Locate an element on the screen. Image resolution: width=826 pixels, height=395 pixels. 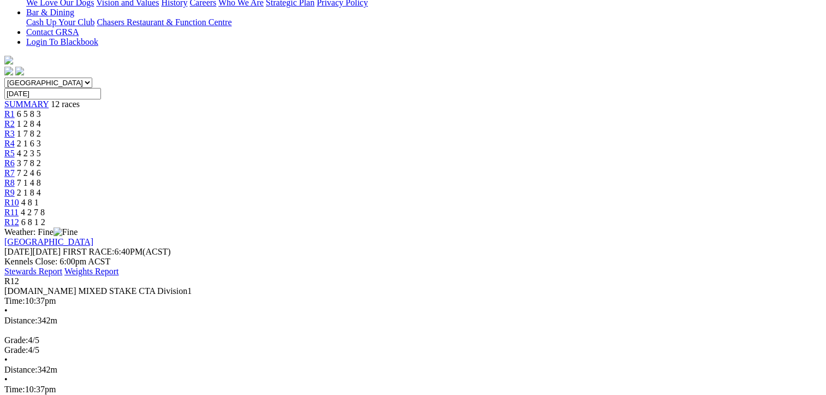
img: Fine is located at coordinates (66, 232).